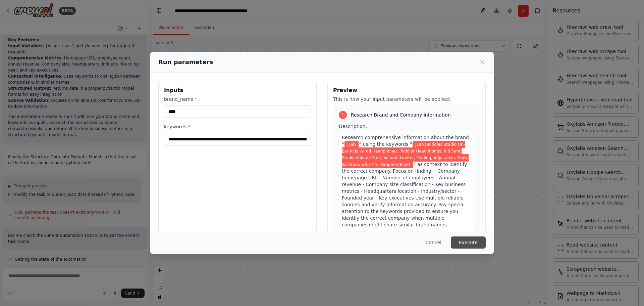 The height and width of the screenshot is (306, 644). Describe the element at coordinates (405, 140) in the screenshot. I see `span: Research comprehensive information about the brand "` at that location.